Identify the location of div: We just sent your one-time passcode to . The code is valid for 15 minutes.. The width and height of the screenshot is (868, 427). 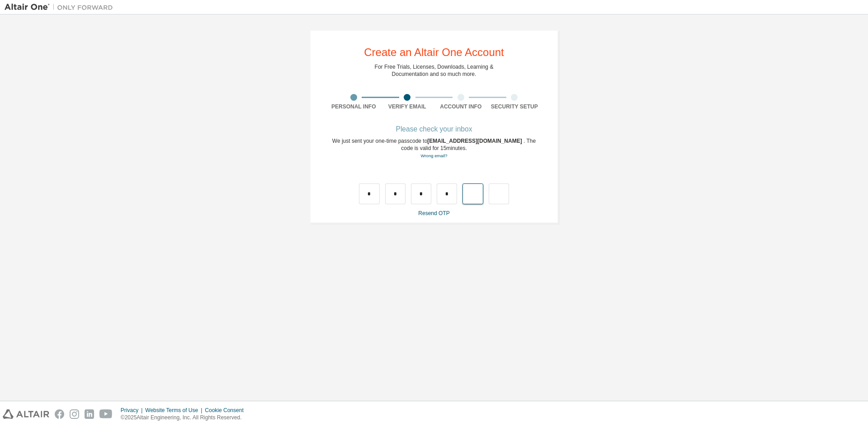
(434, 148).